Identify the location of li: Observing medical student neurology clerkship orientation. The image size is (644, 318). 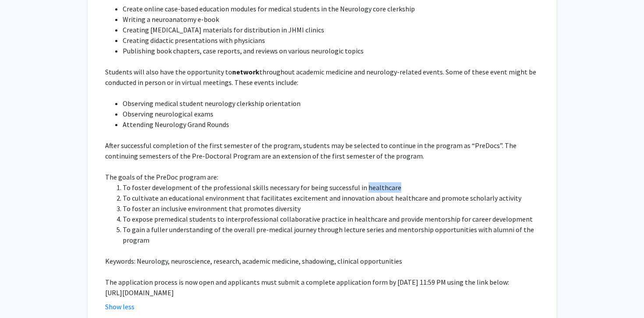
(334, 104).